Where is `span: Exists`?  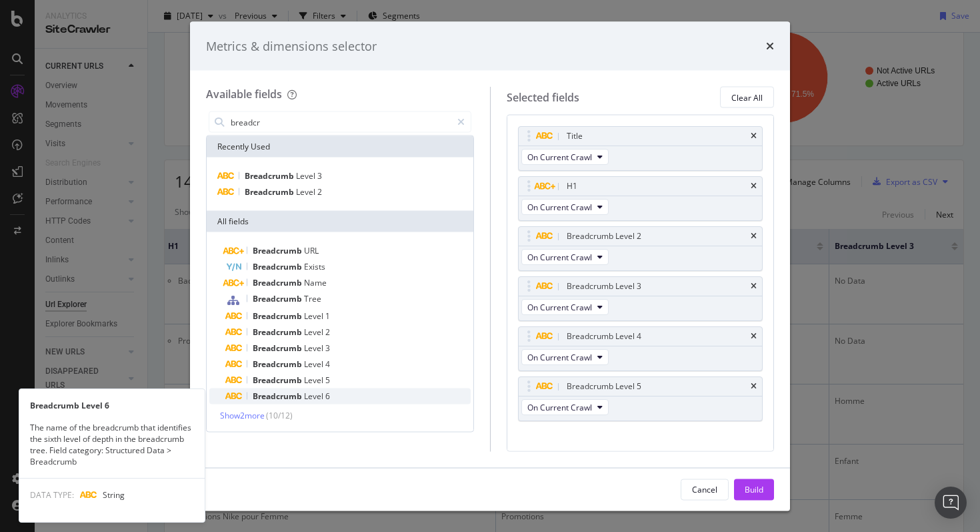 span: Exists is located at coordinates (314, 266).